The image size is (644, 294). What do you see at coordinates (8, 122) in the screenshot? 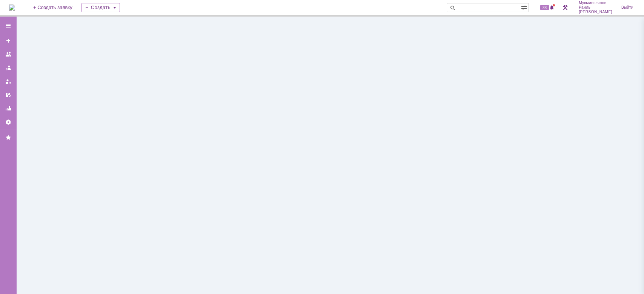
I see `a: Настройки` at bounding box center [8, 122].